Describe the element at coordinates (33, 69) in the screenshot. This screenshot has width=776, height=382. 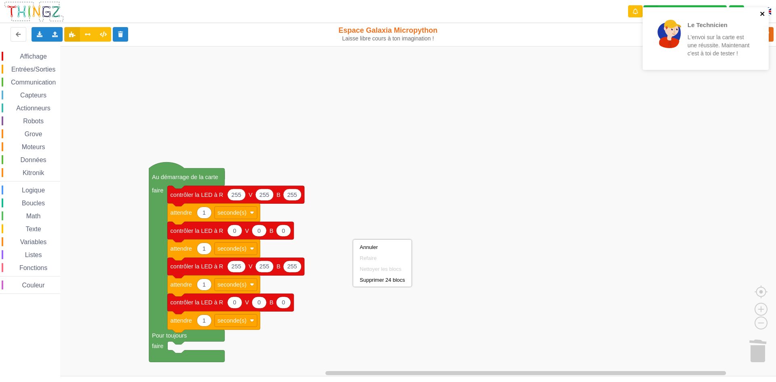
I see `span: Entrées/Sorties` at that location.